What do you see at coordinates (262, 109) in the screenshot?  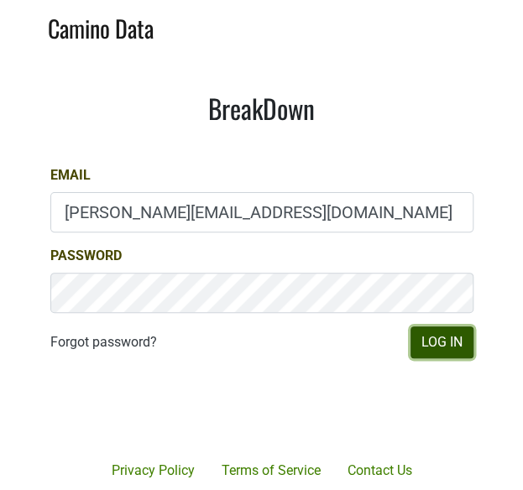 I see `h1: BreakDown` at bounding box center [262, 109].